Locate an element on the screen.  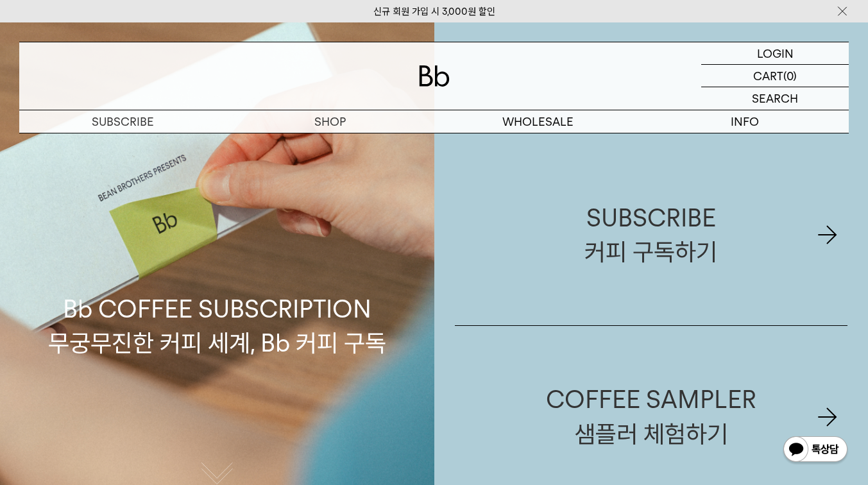
a: SUBSCRIBE커피 구독하기 is located at coordinates (651, 235).